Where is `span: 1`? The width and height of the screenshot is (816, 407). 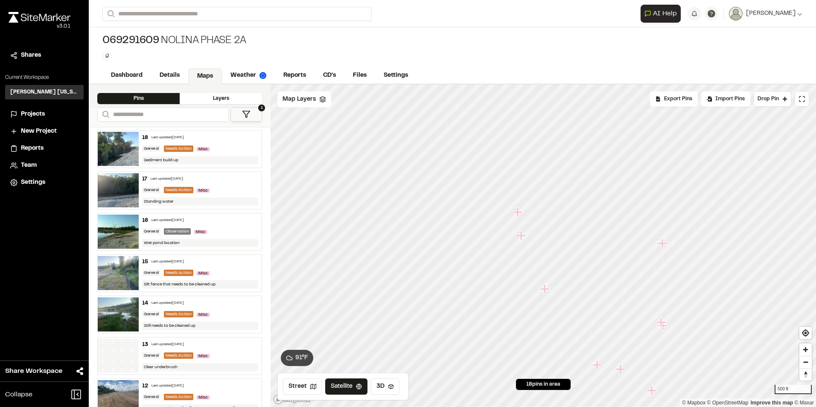
span: 1 is located at coordinates (262, 108).